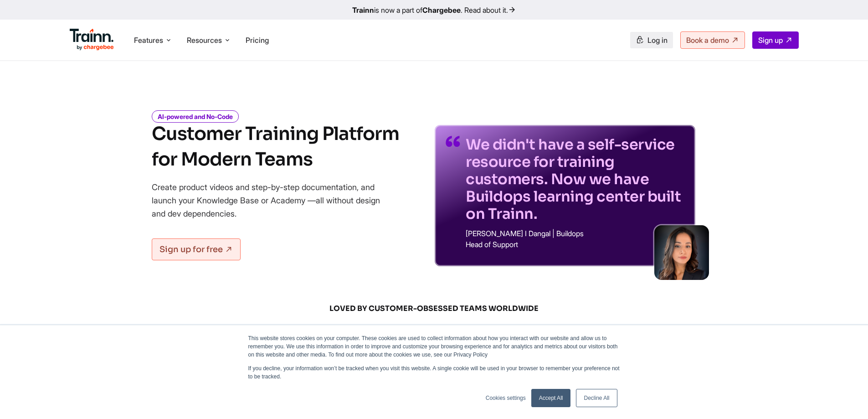 This screenshot has height=419, width=868. Describe the element at coordinates (506, 399) in the screenshot. I see `a: Cookies settings` at that location.